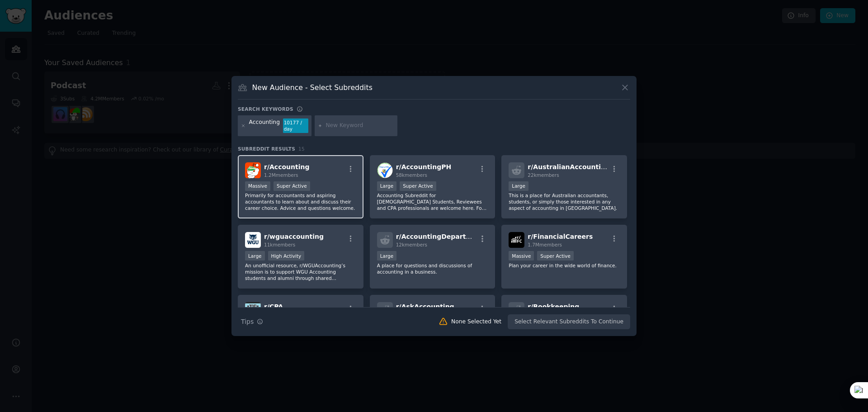 Image resolution: width=868 pixels, height=412 pixels. What do you see at coordinates (282, 175) in the screenshot?
I see `span: 1.2M members` at bounding box center [282, 175].